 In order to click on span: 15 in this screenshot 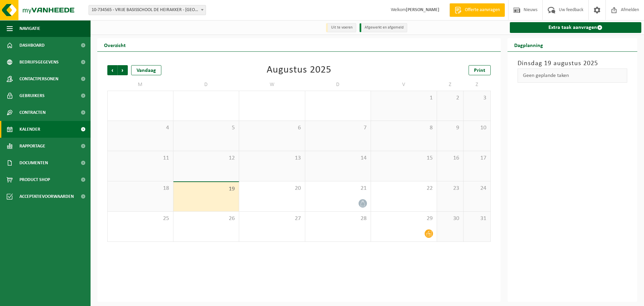, I will do `click(404, 158)`.